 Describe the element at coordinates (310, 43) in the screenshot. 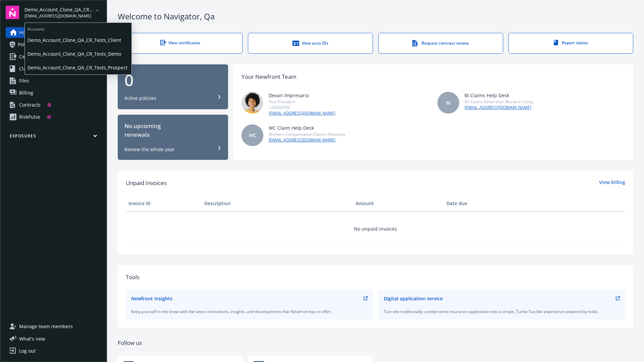

I see `a: View auto IDs` at that location.